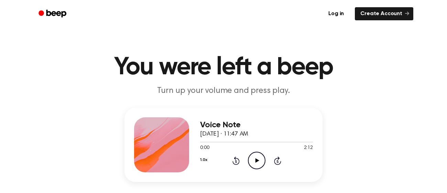  I want to click on a: Create Account, so click(384, 14).